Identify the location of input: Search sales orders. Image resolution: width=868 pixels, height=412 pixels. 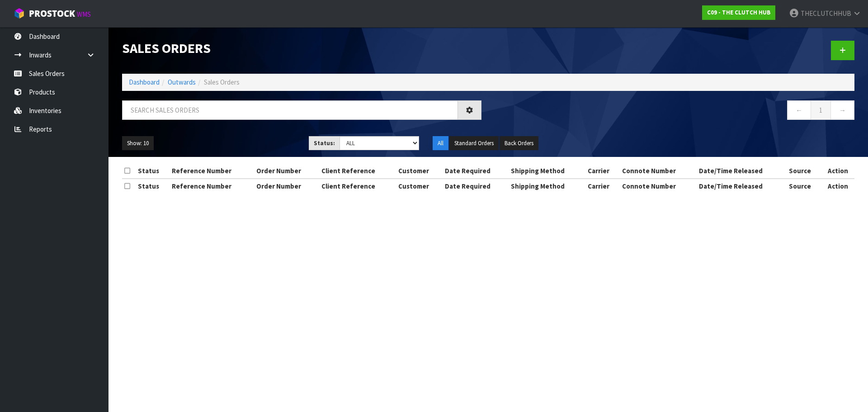
(290, 110).